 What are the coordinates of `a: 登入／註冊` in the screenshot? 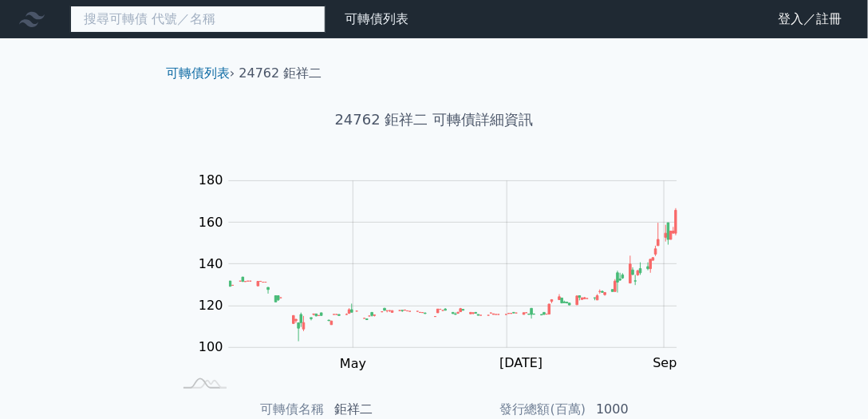 It's located at (811, 19).